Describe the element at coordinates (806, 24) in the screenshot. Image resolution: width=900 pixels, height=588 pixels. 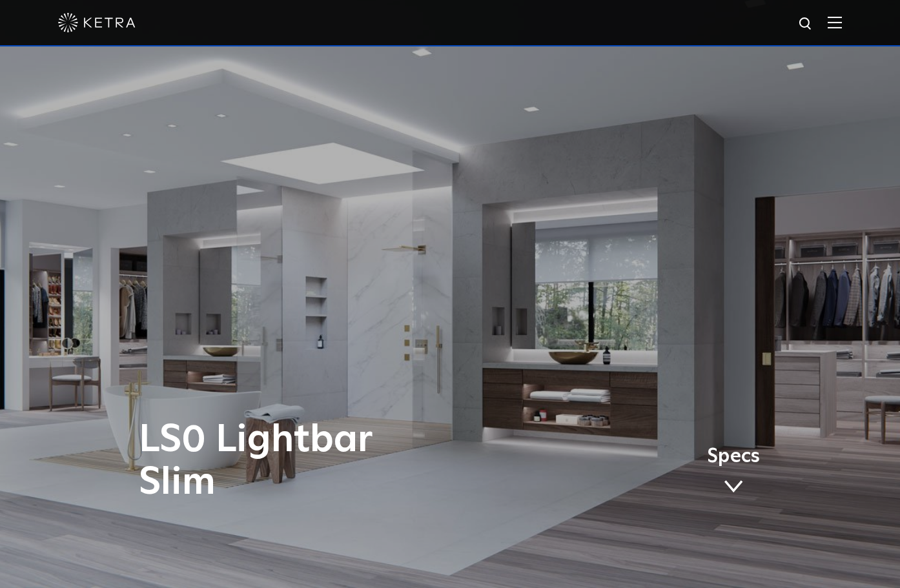
I see `img: search icon` at that location.